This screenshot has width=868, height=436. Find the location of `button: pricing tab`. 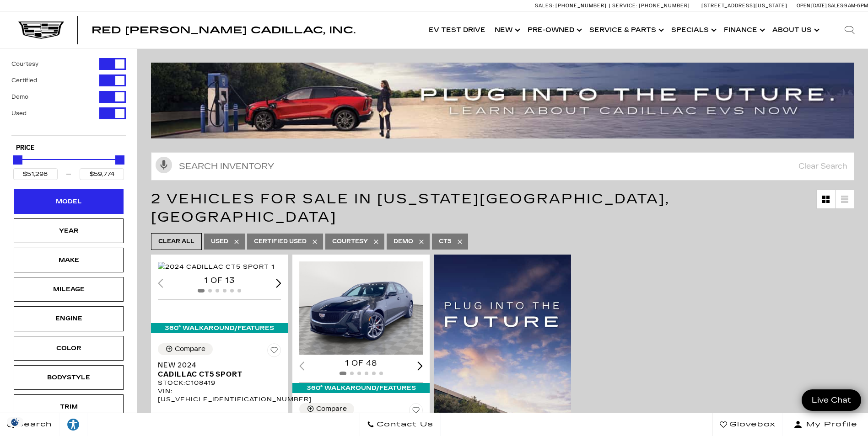

button: pricing tab is located at coordinates (189, 414).